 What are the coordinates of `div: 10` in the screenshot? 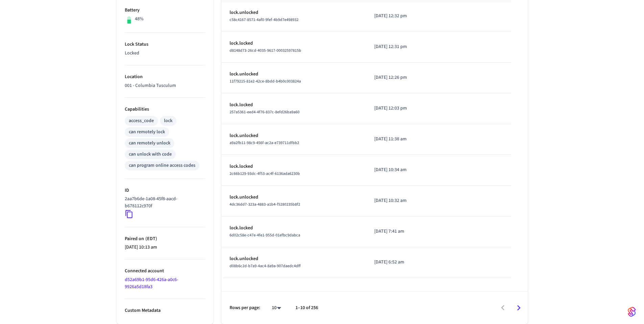 It's located at (276, 307).